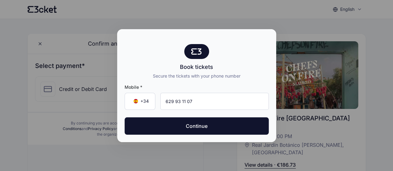  What do you see at coordinates (196, 67) in the screenshot?
I see `div: Book tickets` at bounding box center [196, 67].